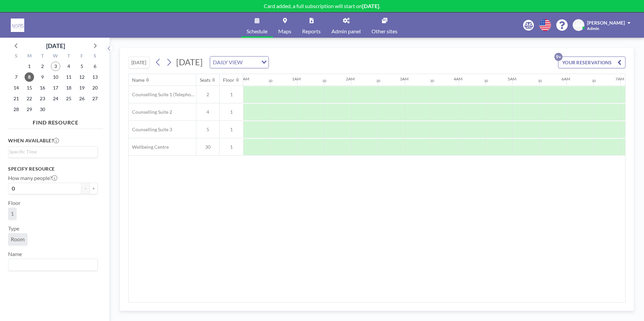 Image resolution: width=644 pixels, height=321 pixels. Describe the element at coordinates (42, 88) in the screenshot. I see `span: Tuesday, September 16, 2025` at that location.